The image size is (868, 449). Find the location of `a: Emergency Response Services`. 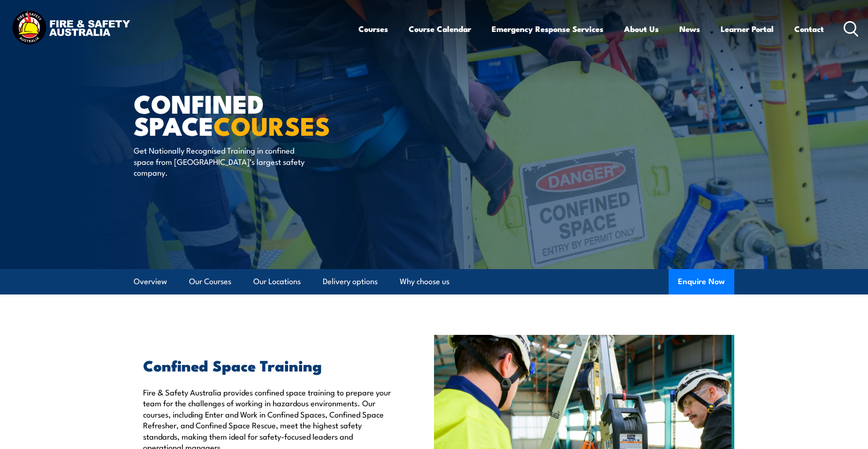

a: Emergency Response Services is located at coordinates (547, 29).